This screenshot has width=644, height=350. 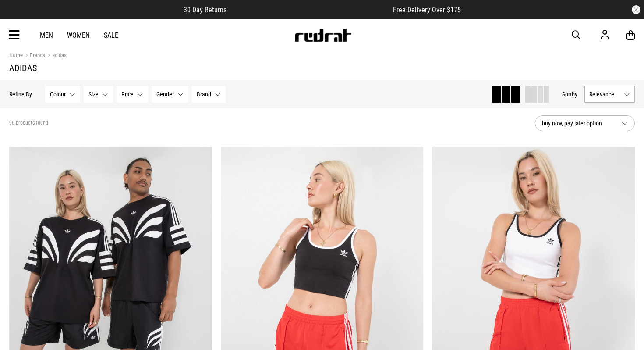 I want to click on a: Men, so click(x=46, y=35).